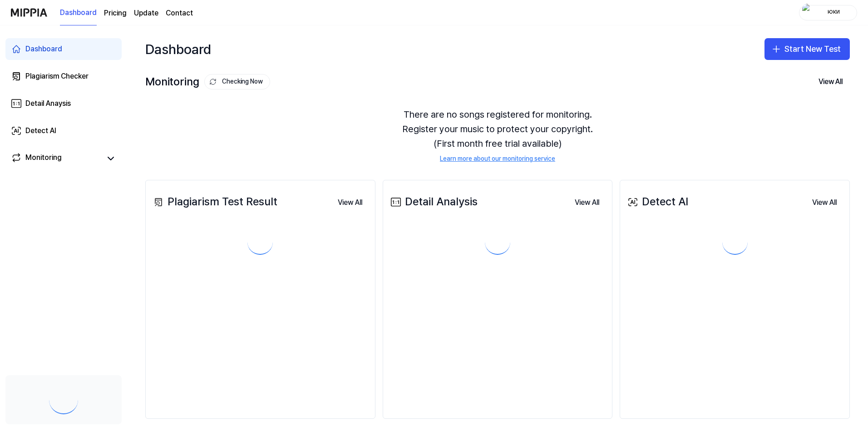  Describe the element at coordinates (64, 131) in the screenshot. I see `a: Detect AI` at that location.